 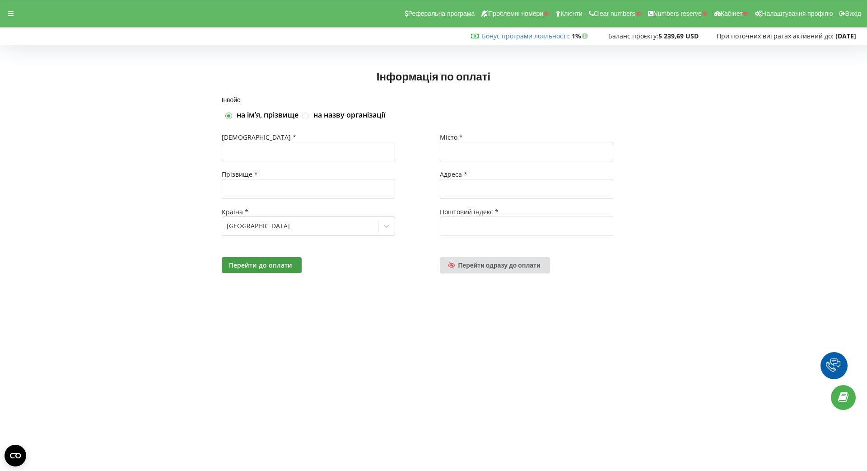 I want to click on a: Перейти одразу до оплати, so click(x=495, y=265).